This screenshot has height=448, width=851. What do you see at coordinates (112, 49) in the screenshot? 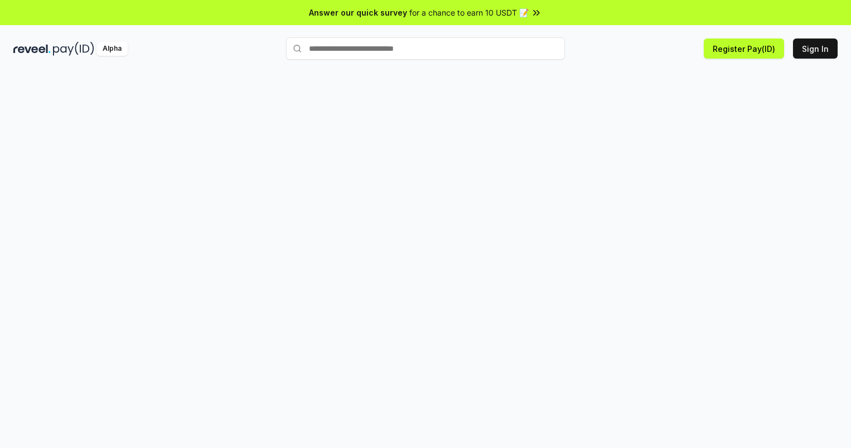
I see `div: Alpha` at bounding box center [112, 49].